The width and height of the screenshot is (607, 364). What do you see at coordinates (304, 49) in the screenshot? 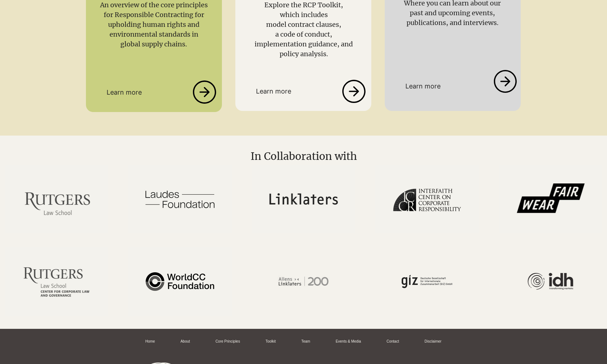
I see `span: implementation guidance, and policy analysis.` at bounding box center [304, 49].